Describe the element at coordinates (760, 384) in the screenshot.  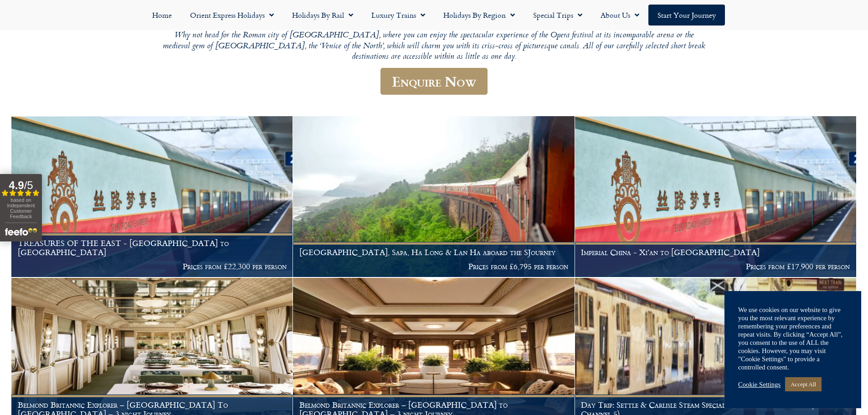
I see `a: Cookie Settings` at that location.